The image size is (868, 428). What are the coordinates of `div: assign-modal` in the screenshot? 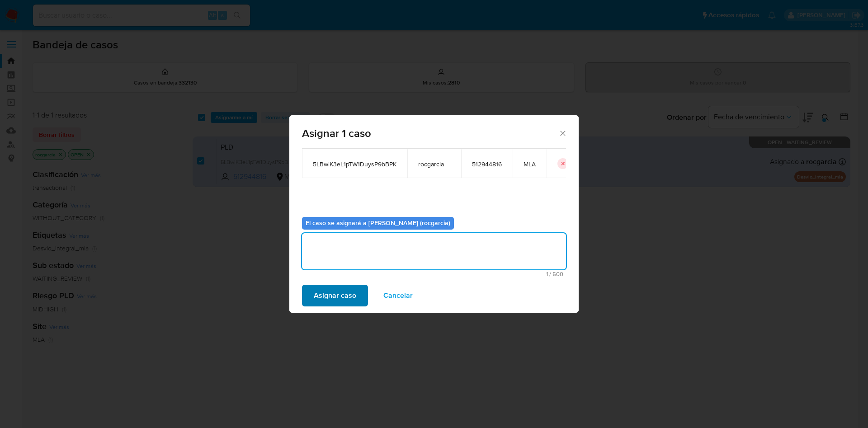 It's located at (434, 214).